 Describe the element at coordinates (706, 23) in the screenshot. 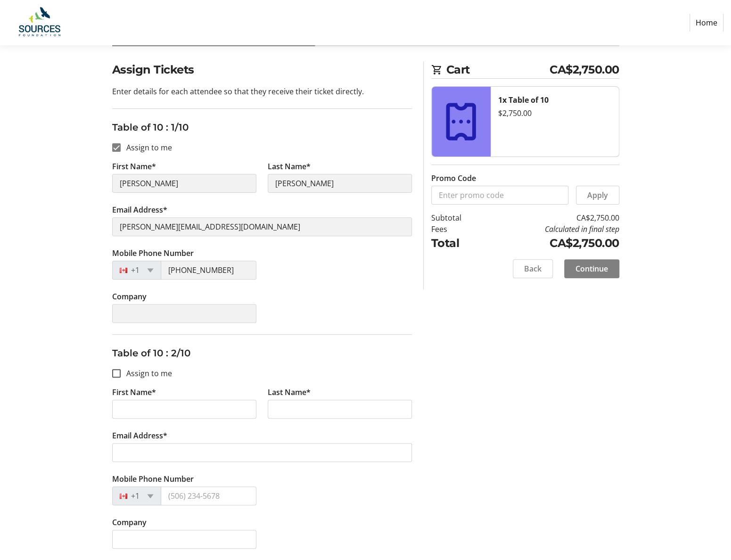

I see `a: Home` at that location.